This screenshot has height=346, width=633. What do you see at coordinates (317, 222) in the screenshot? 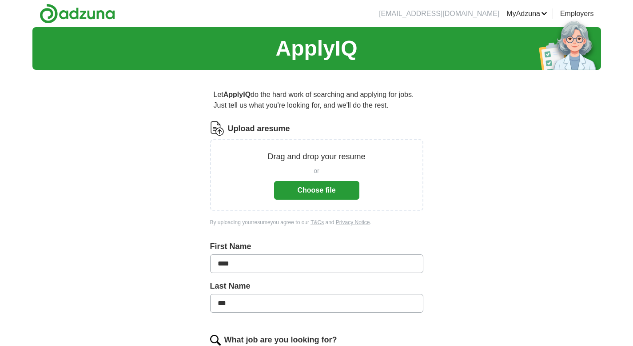
I see `div: By uploading your resume you agree to our and .` at bounding box center [317, 222].